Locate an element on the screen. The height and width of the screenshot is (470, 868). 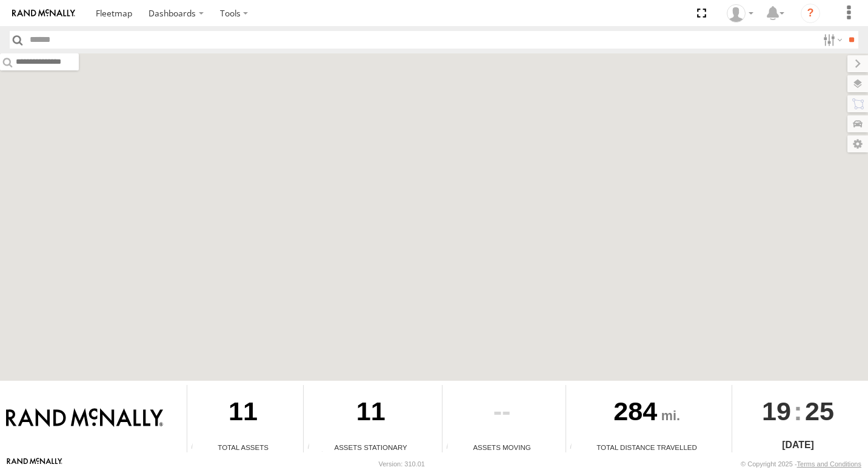
img: rand-logo.svg is located at coordinates (43, 13).